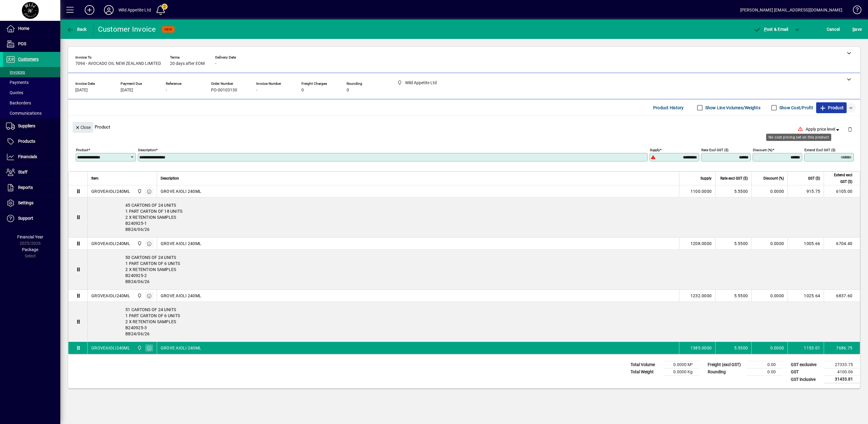  What do you see at coordinates (715, 150) in the screenshot?
I see `mat-label: Rate excl GST ($)` at bounding box center [715, 150].